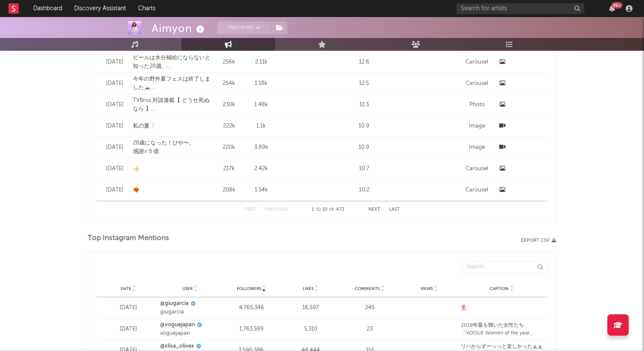 The height and width of the screenshot is (351, 644). I want to click on div: 1,763,599, so click(251, 329).